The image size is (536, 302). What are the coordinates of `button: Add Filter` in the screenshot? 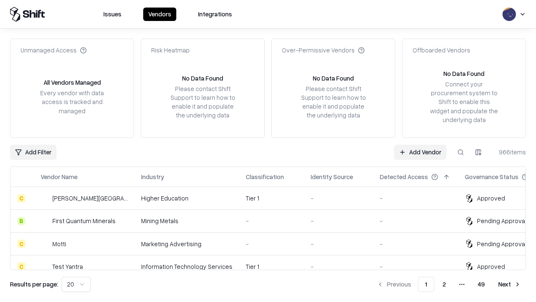 It's located at (33, 152).